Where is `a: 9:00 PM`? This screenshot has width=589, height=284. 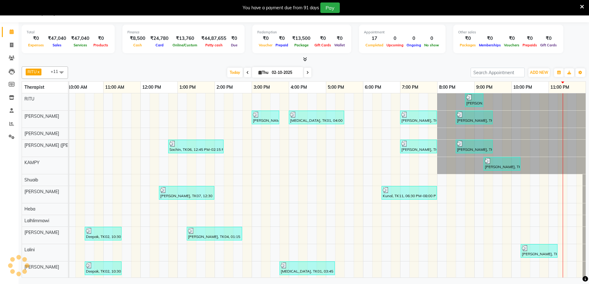
a: 9:00 PM is located at coordinates (484, 87).